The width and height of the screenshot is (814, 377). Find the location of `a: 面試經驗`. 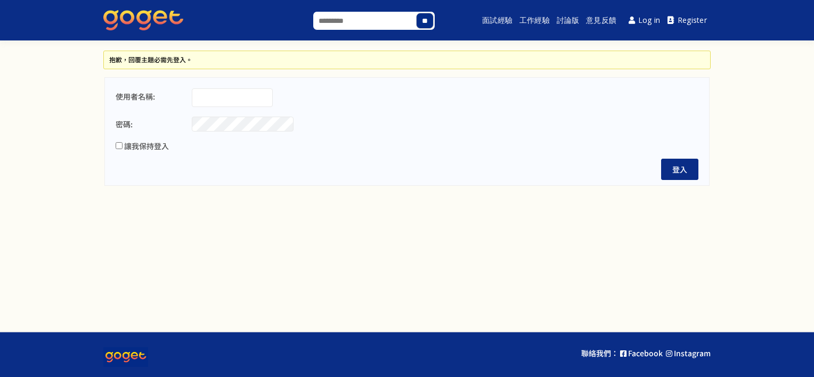

a: 面試經驗 is located at coordinates (497, 20).